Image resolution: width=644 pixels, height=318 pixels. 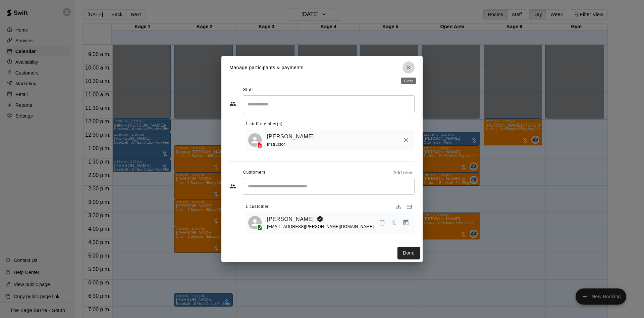 I want to click on p: Add new, so click(x=402, y=173).